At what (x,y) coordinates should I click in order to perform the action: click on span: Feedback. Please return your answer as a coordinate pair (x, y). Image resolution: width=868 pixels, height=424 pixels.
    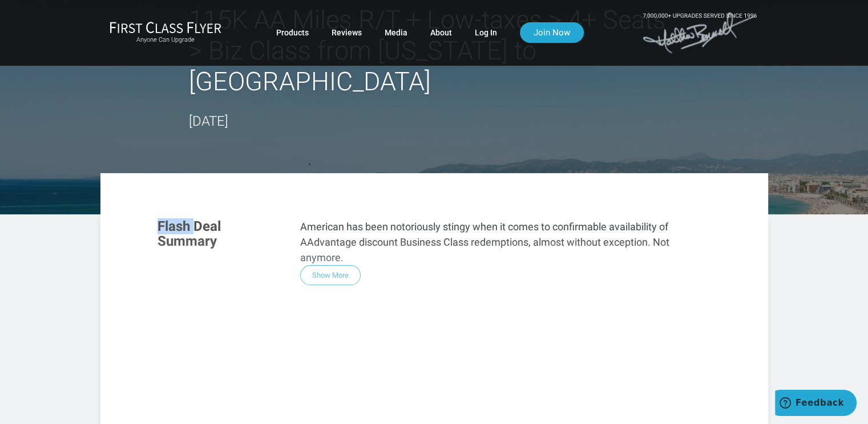
    Looking at the image, I should click on (45, 13).